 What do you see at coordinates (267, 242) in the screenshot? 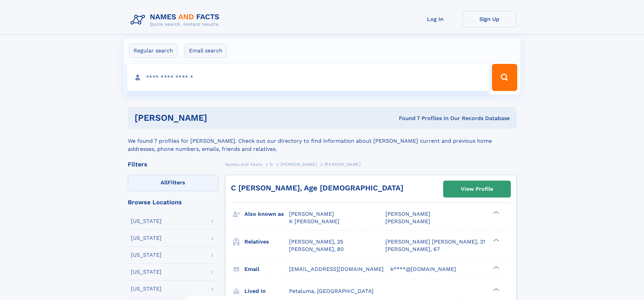
I see `h3: Relatives` at bounding box center [267, 242].